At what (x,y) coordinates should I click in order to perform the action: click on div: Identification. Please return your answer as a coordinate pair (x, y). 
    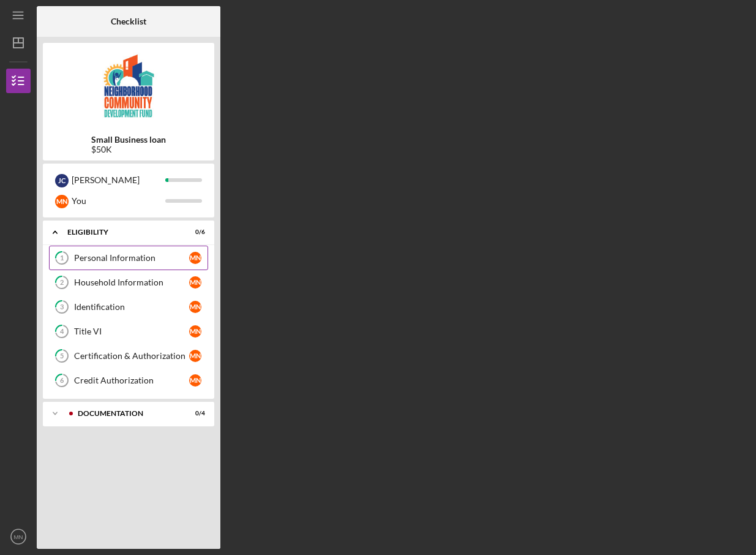
    Looking at the image, I should click on (131, 307).